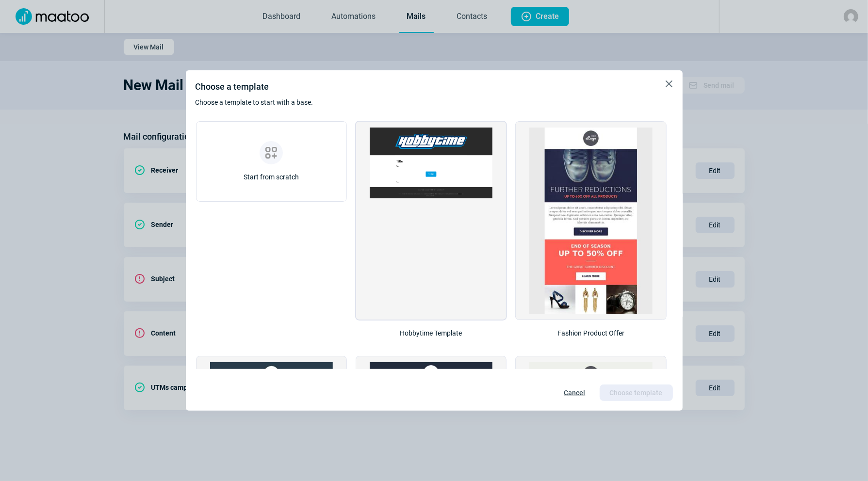 The width and height of the screenshot is (868, 481). I want to click on span: Start from scratch, so click(271, 173).